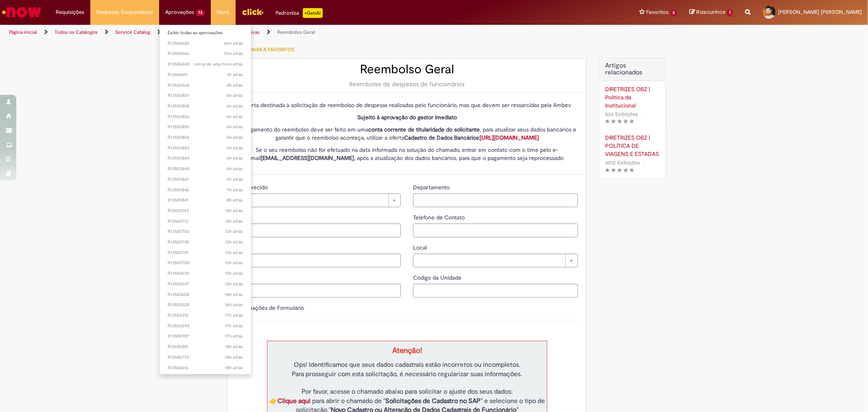 This screenshot has width=868, height=412. What do you see at coordinates (234, 326) in the screenshot?
I see `time: 30/09/2025 17:33:23` at bounding box center [234, 326].